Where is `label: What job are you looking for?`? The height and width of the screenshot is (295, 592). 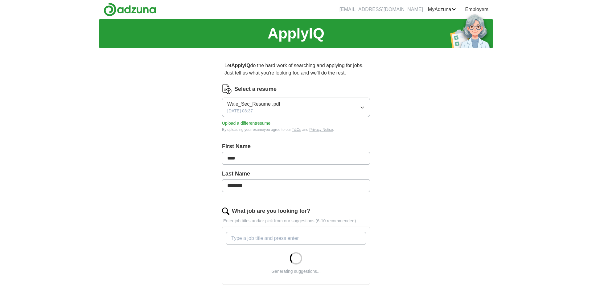 label: What job are you looking for? is located at coordinates (271, 211).